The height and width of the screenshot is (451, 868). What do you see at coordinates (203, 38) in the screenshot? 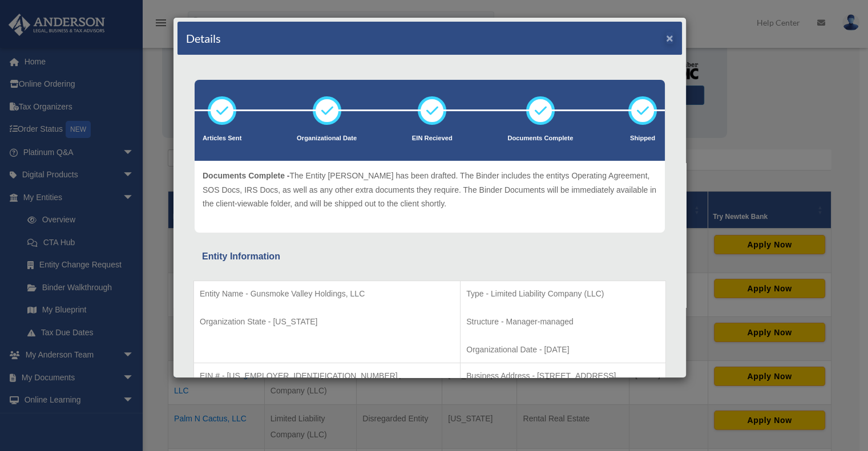
I see `h4: Details` at bounding box center [203, 38].